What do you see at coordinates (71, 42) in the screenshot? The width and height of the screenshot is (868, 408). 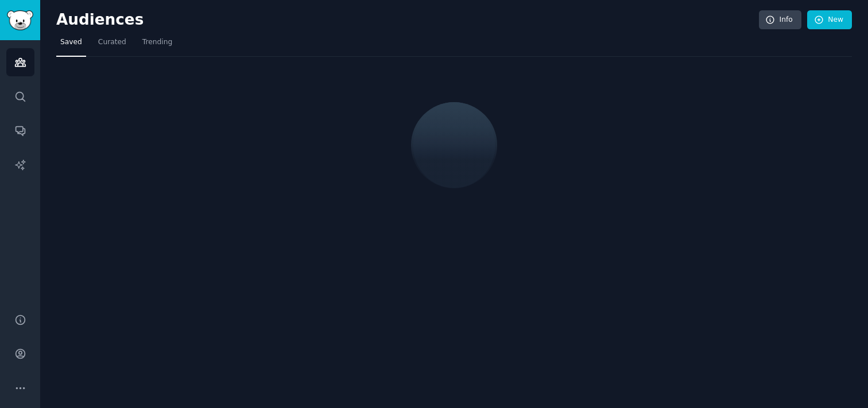 I see `span: Saved` at bounding box center [71, 42].